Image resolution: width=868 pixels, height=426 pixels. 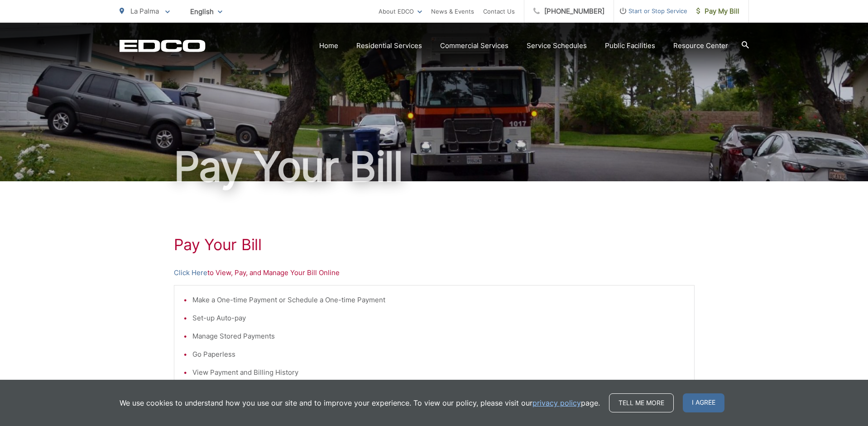 What do you see at coordinates (191, 273) in the screenshot?
I see `a: Click Here` at bounding box center [191, 273].